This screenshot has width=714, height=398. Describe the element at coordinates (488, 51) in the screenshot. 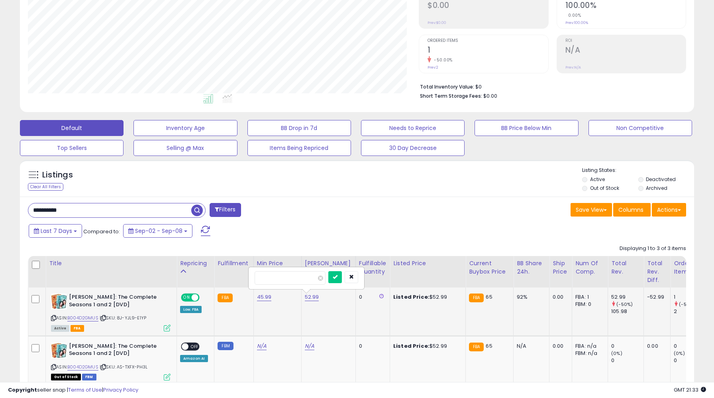

I see `h2: 1` at that location.